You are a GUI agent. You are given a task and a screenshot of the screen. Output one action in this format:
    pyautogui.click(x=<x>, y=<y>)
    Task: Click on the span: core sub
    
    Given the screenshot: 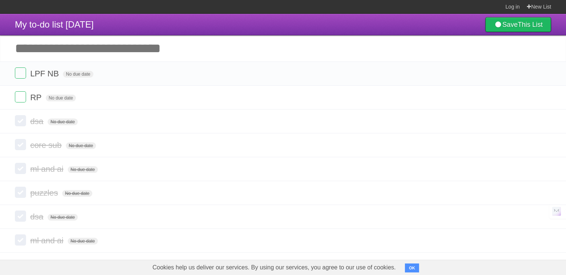 What is the action you would take?
    pyautogui.click(x=47, y=145)
    